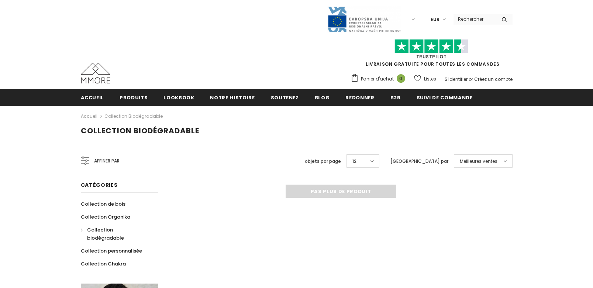 This screenshot has height=288, width=593. What do you see at coordinates (92, 97) in the screenshot?
I see `span: Accueil` at bounding box center [92, 97].